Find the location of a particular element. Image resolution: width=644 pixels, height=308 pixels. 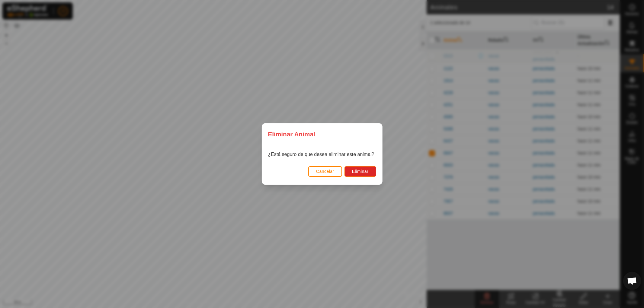

button: Cancelar is located at coordinates (325, 172).